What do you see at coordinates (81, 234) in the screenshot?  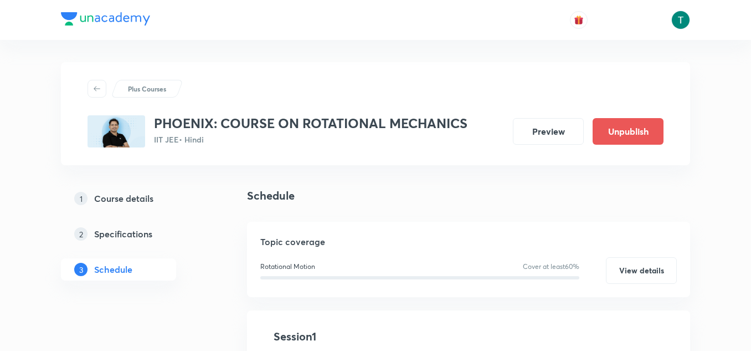 I see `p: 2` at bounding box center [81, 234].